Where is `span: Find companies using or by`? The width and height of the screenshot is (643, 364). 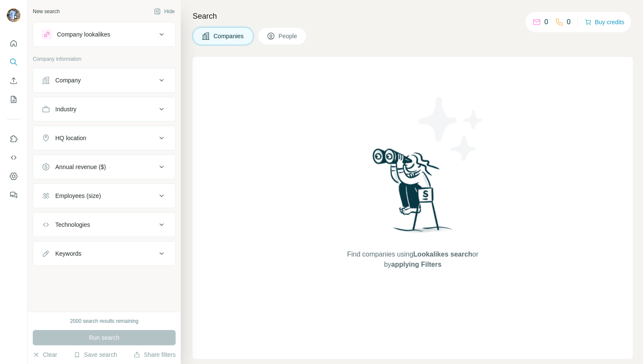 span: Find companies using or by is located at coordinates (413, 260).